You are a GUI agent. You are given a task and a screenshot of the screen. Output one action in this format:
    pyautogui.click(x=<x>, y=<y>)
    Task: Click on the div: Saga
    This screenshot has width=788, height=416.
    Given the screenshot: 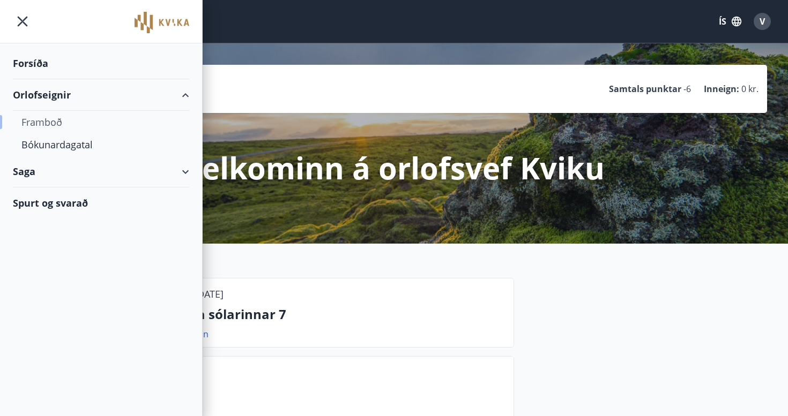 What is the action you would take?
    pyautogui.click(x=101, y=172)
    